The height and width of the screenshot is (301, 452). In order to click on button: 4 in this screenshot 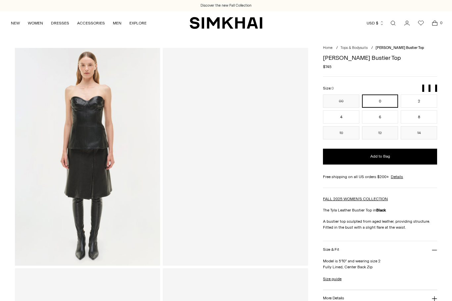, I will do `click(341, 117)`.